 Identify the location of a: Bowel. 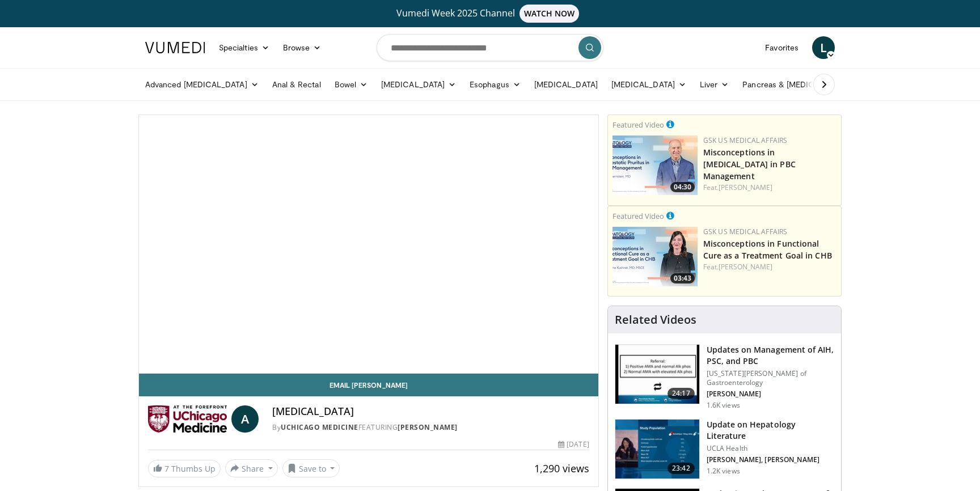
(351, 84).